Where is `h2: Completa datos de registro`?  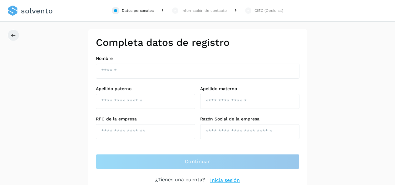 h2: Completa datos de registro is located at coordinates (198, 42).